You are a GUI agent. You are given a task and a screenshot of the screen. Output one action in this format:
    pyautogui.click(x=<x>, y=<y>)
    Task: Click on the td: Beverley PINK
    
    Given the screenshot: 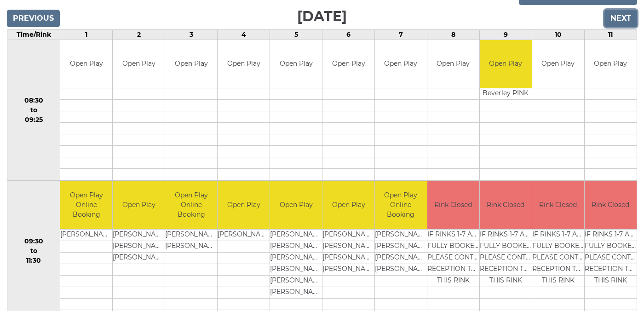 What is the action you would take?
    pyautogui.click(x=505, y=94)
    